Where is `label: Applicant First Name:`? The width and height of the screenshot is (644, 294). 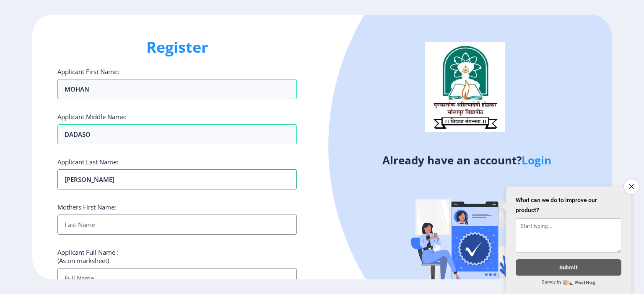
label: Applicant First Name: is located at coordinates (88, 71).